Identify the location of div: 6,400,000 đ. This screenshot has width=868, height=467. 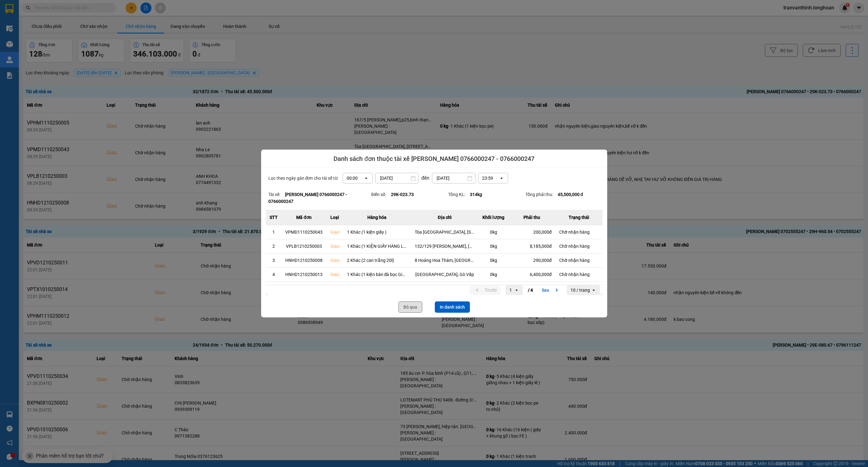
(532, 274).